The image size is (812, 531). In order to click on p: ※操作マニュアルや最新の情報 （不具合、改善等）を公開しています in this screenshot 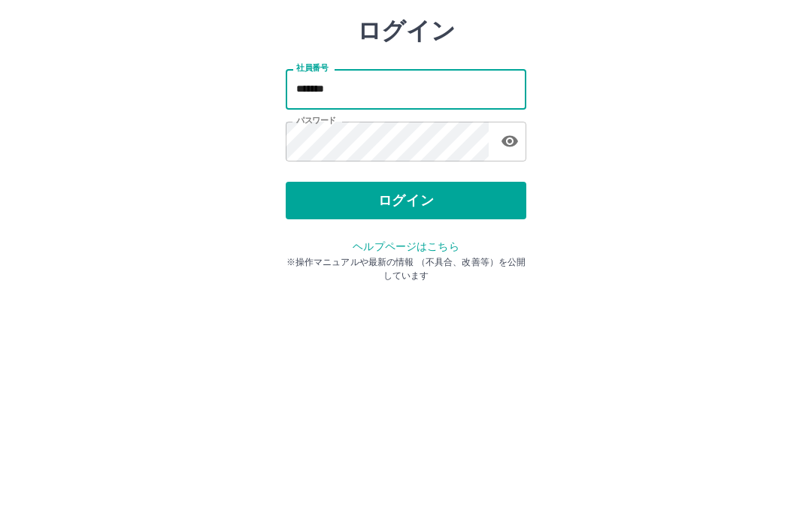, I will do `click(406, 348)`.